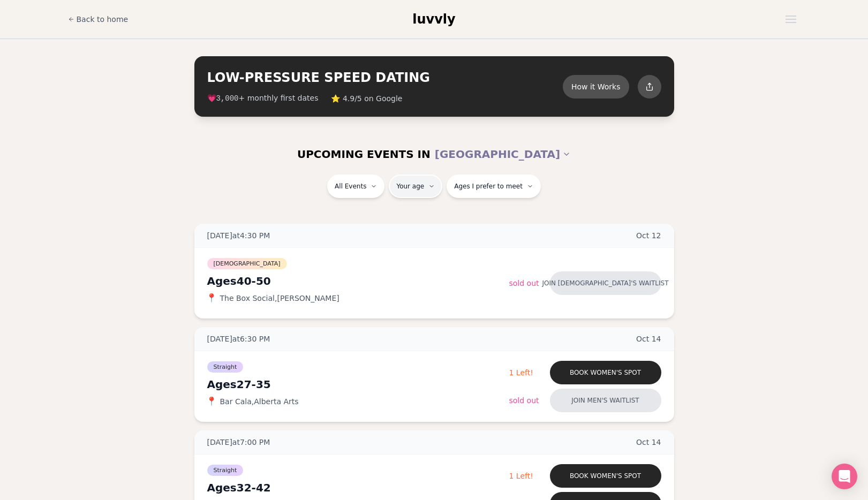  What do you see at coordinates (416, 187) in the screenshot?
I see `button: Your age` at bounding box center [416, 187].